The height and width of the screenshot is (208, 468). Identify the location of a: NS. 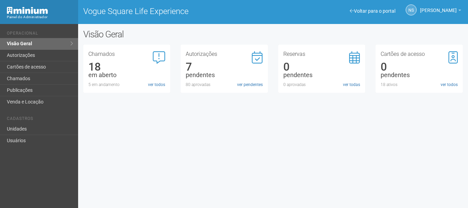
(411, 10).